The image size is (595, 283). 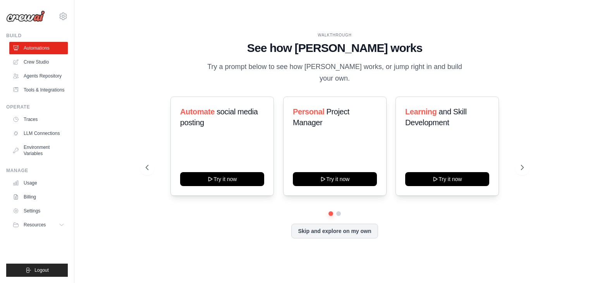 What do you see at coordinates (37, 170) in the screenshot?
I see `div: Manage` at bounding box center [37, 170].